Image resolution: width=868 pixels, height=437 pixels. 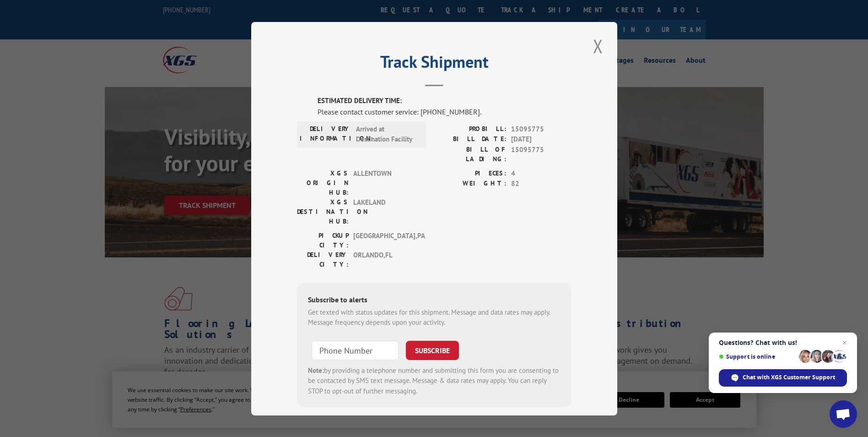 I want to click on label: DELIVERY INFORMATION:, so click(x=325, y=134).